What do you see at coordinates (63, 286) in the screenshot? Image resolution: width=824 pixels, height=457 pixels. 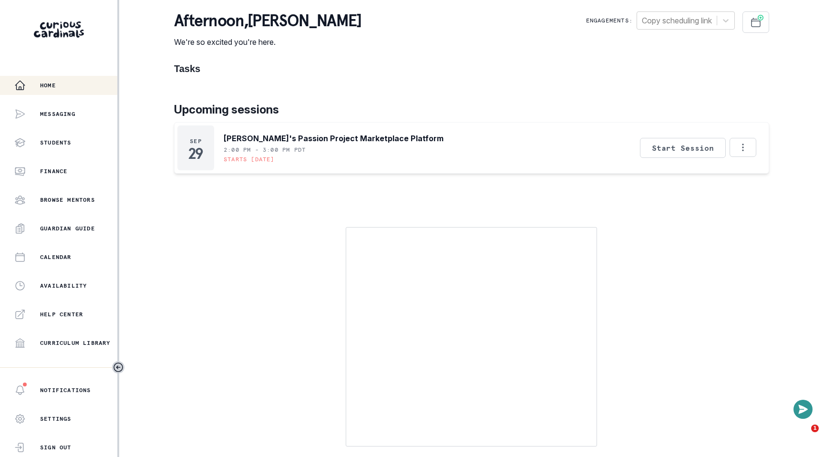 I see `p: Availability` at bounding box center [63, 286].